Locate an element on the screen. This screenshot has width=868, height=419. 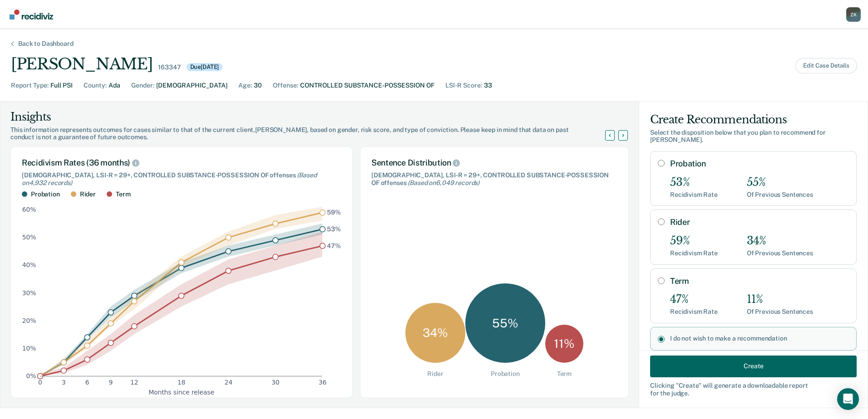
text: 47% is located at coordinates (334, 246).